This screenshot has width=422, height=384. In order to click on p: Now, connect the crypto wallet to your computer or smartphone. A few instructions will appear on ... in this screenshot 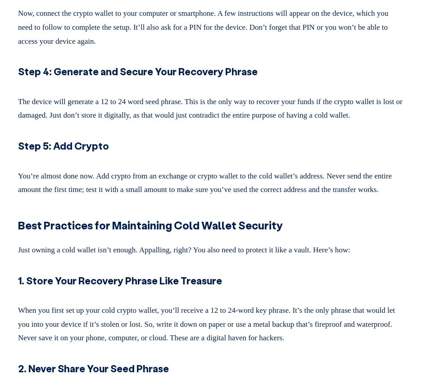, I will do `click(211, 26)`.